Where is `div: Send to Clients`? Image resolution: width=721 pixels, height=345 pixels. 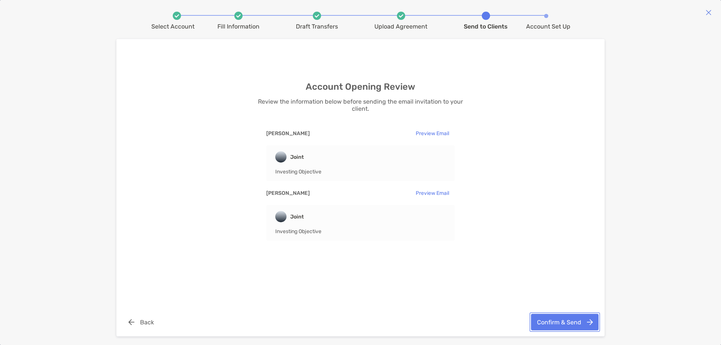
div: Send to Clients is located at coordinates (485, 26).